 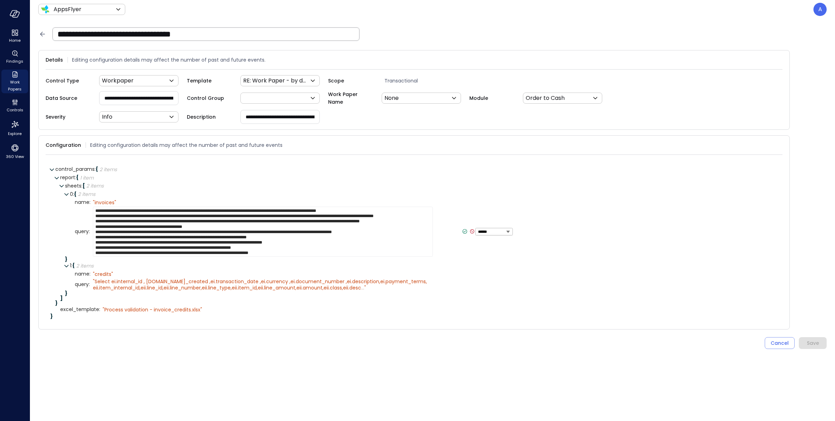 What do you see at coordinates (15, 86) in the screenshot?
I see `span: Work Papers` at bounding box center [15, 86].